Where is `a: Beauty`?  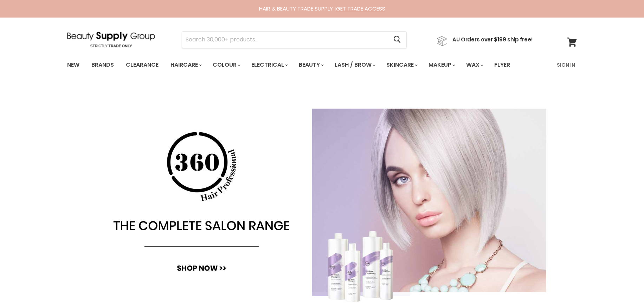 a: Beauty is located at coordinates (311, 65).